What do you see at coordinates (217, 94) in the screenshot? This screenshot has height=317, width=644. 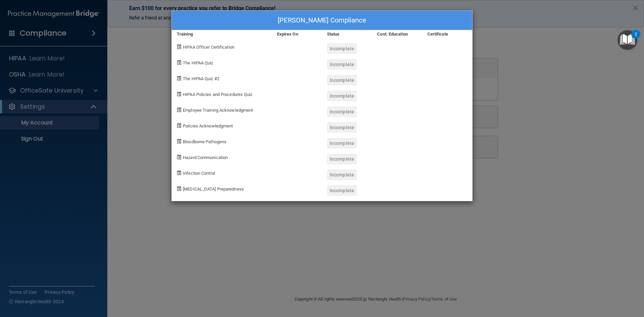 I see `span: HIPAA Policies and Procedures Quiz` at bounding box center [217, 94].